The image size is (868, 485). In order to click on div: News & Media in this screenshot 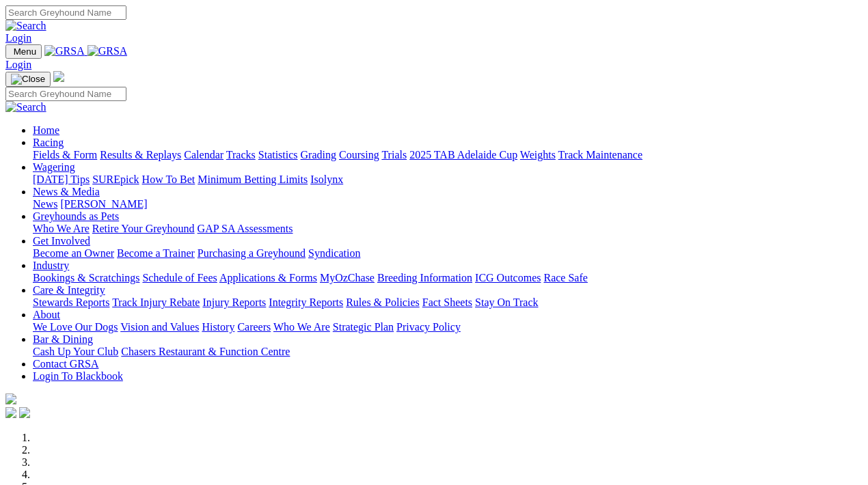, I will do `click(448, 204)`.